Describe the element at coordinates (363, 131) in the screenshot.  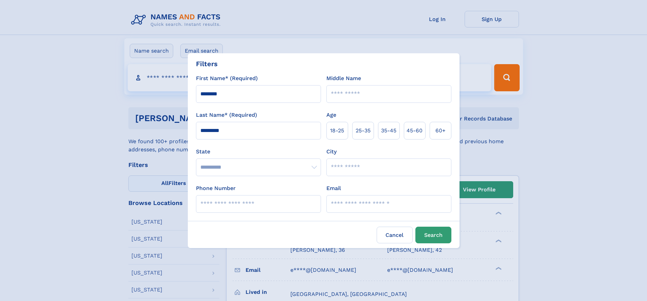
I see `span: 25‑35` at that location.